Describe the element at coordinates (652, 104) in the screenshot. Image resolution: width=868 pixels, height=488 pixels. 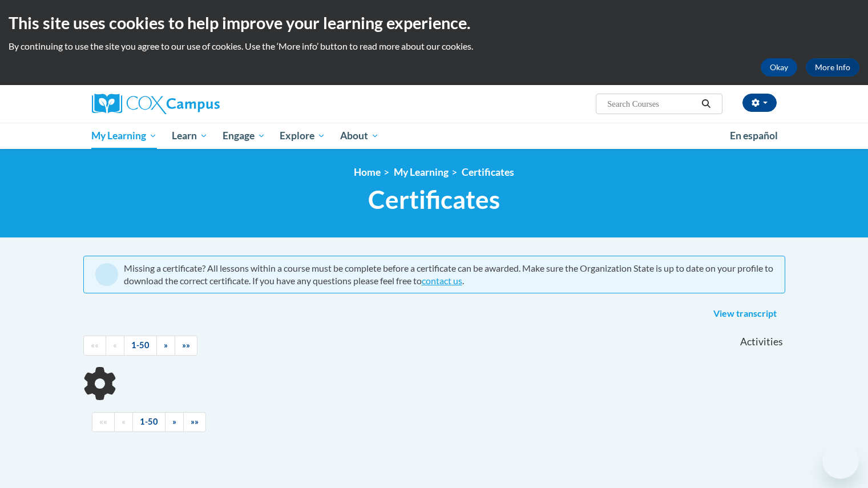
I see `input: Search Courses` at that location.